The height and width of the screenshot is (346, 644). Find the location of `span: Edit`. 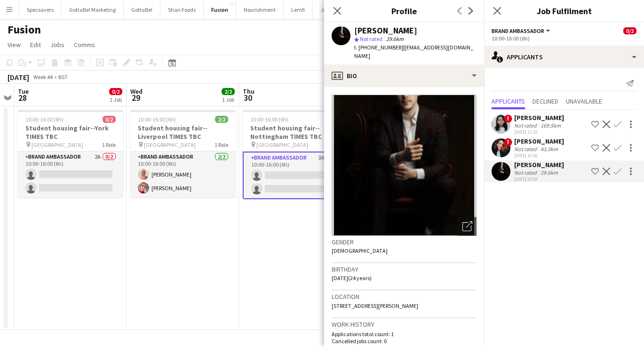

span: Edit is located at coordinates (36, 45).